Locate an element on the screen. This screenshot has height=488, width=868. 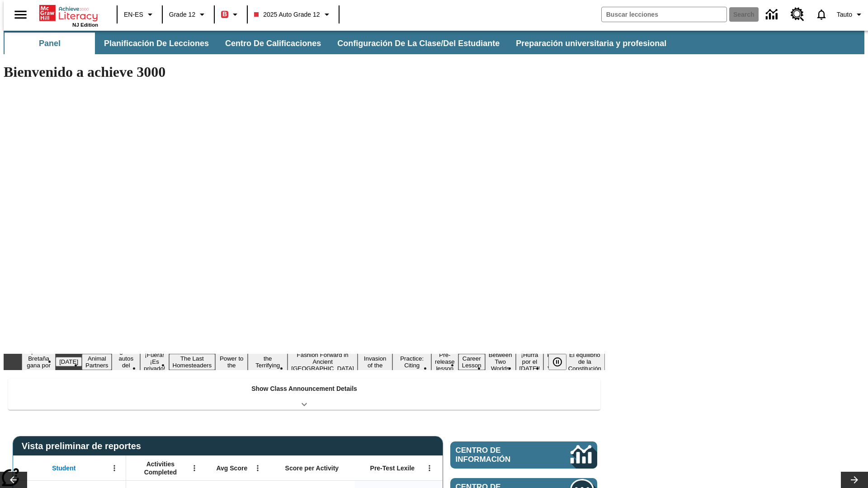
button: Language: EN-ES, Selecciona un idioma is located at coordinates (140, 14).